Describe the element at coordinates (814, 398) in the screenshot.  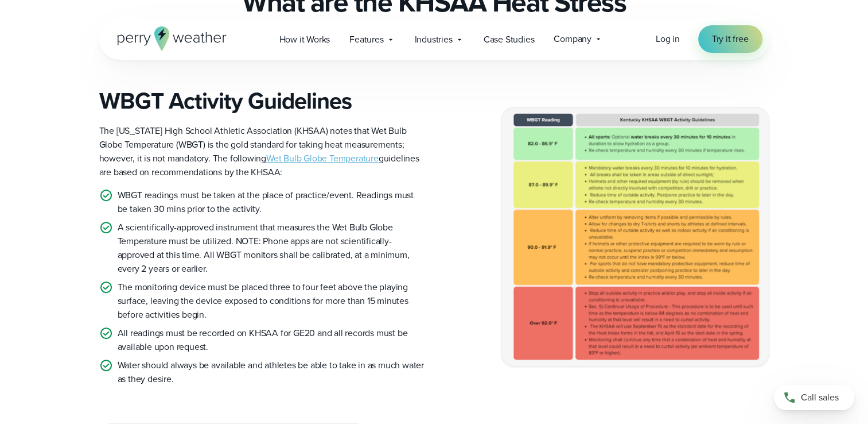
I see `a: Call sales` at that location.